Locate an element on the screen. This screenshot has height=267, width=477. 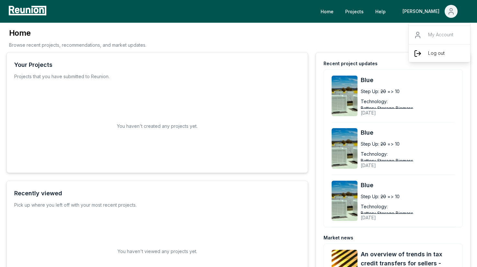
p: My Account is located at coordinates (441, 35).